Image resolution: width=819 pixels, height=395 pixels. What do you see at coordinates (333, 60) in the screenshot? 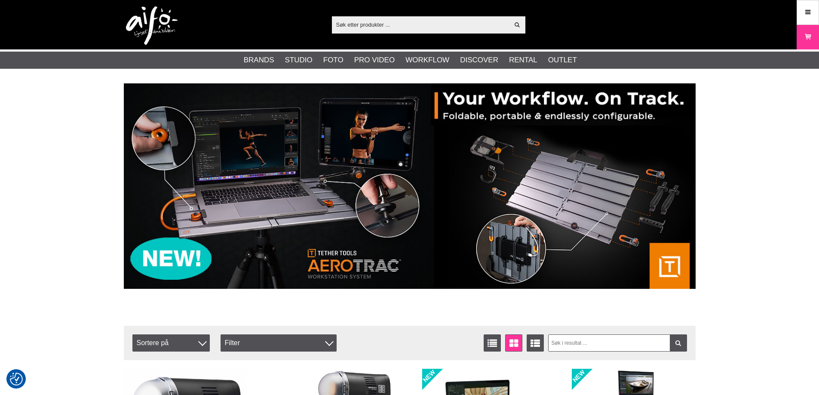
I see `a: Foto` at bounding box center [333, 60].